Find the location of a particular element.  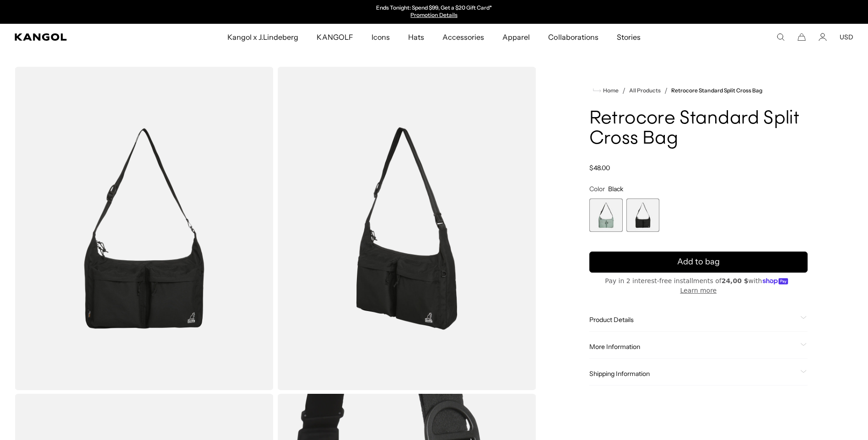

p: Ends Tonight: Spend $99, Get a $20 Gift Card* is located at coordinates (434, 8).